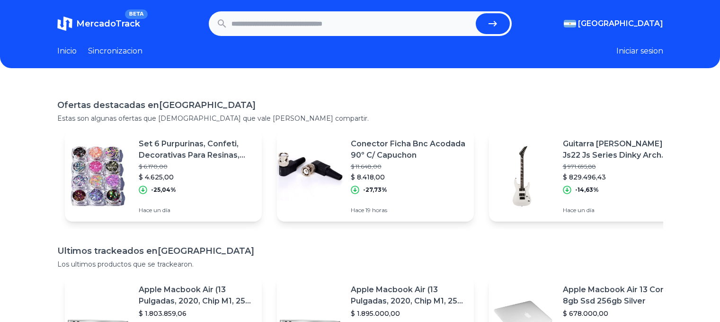 The height and width of the screenshot is (322, 720). What do you see at coordinates (98, 24) in the screenshot?
I see `a: MercadoTrackBETA` at bounding box center [98, 24].